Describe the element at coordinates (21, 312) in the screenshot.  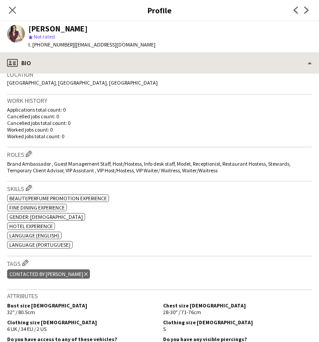
I see `span: 32" / 80.5cm` at that location.